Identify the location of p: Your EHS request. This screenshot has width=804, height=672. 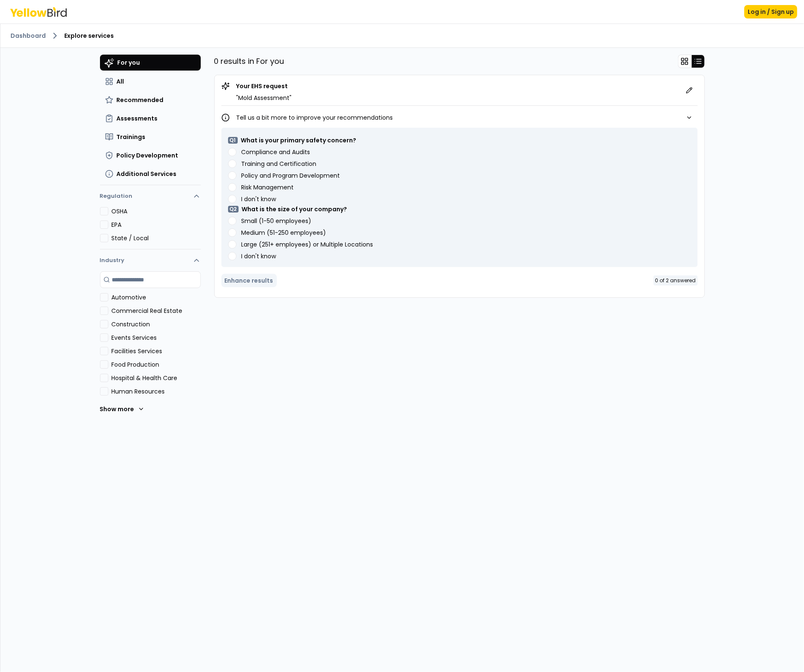
(264, 86).